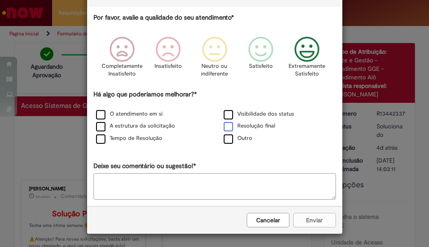  What do you see at coordinates (249, 126) in the screenshot?
I see `label: Resolução final` at bounding box center [249, 126].